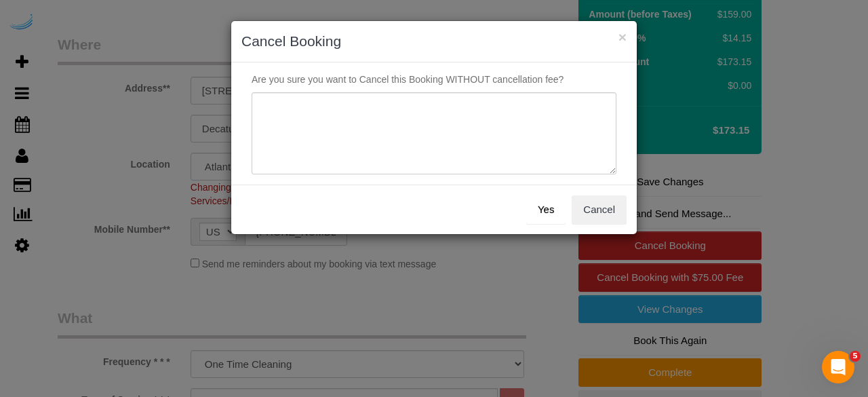 The image size is (868, 397). Describe the element at coordinates (434, 127) in the screenshot. I see `sui-modal: Cancel Booking` at that location.